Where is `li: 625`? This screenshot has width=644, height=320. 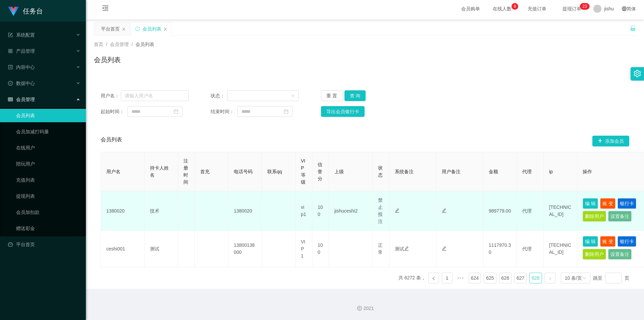
li: 625 is located at coordinates (490, 278).